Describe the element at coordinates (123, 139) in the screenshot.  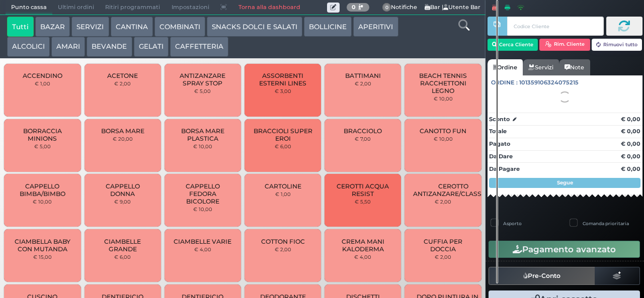
I see `small: € 20,00` at that location.